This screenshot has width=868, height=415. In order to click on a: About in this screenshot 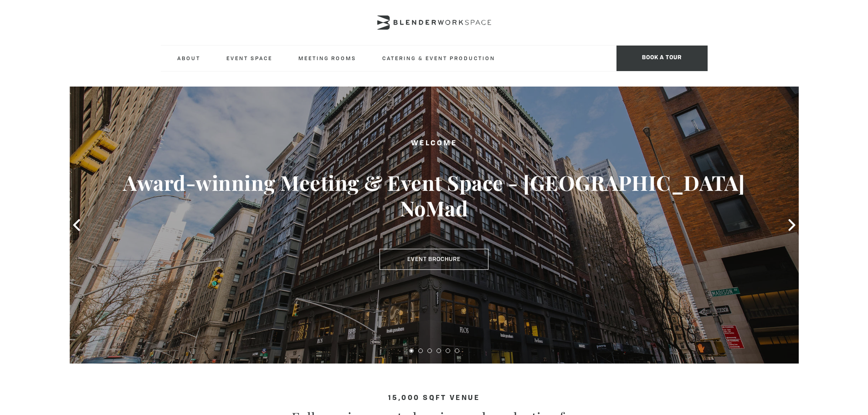, I will do `click(189, 58)`.